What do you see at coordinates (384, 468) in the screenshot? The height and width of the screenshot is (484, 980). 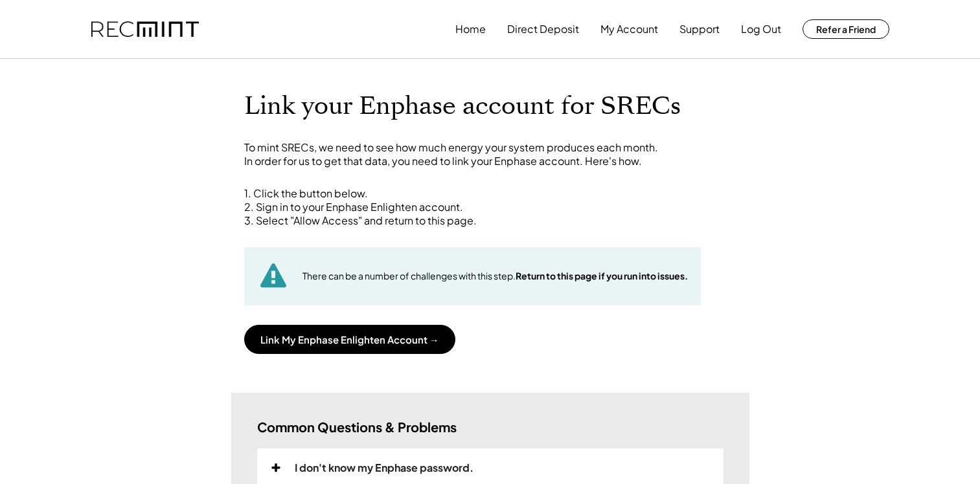 I see `div: I don't know my Enphase password.` at bounding box center [384, 468].